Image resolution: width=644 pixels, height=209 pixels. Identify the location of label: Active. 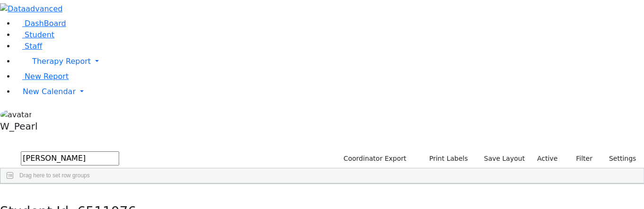
(547, 158).